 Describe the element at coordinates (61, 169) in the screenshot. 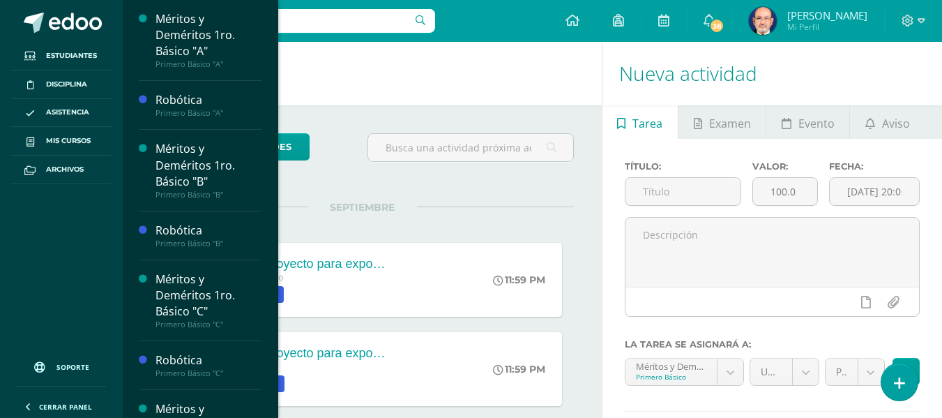

I see `a: Archivos` at that location.